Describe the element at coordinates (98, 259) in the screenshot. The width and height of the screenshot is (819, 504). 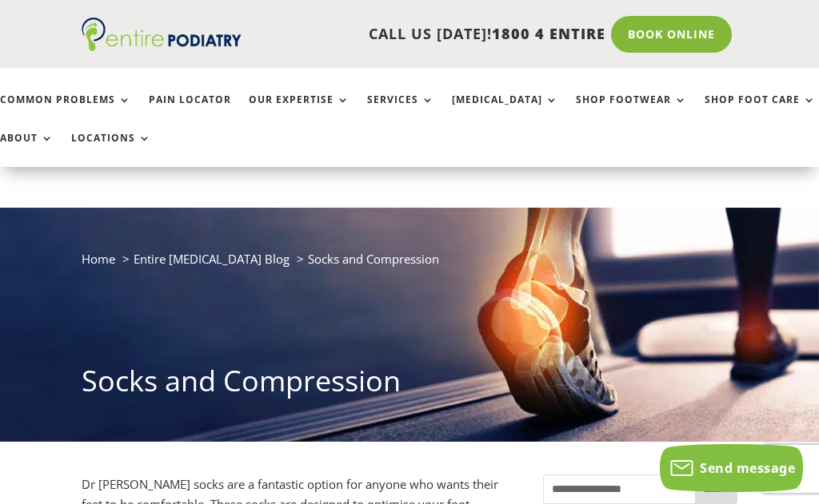
I see `a: Home` at that location.